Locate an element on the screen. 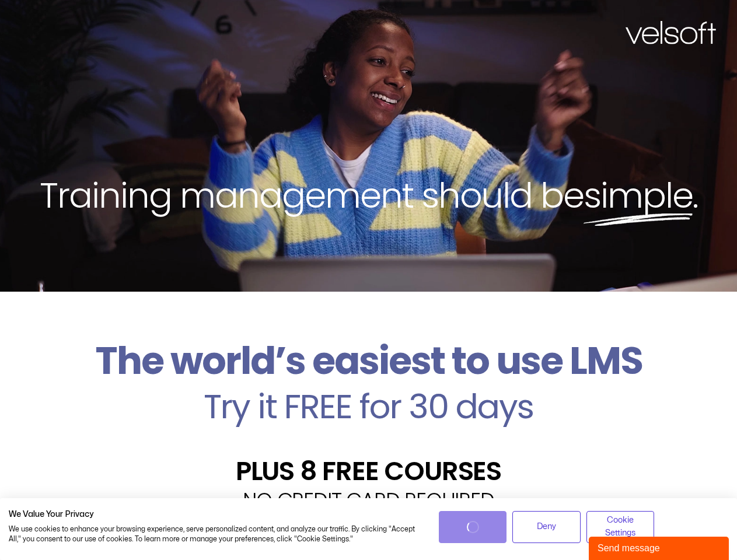  button: Adjust cookie preferences is located at coordinates (620, 527).